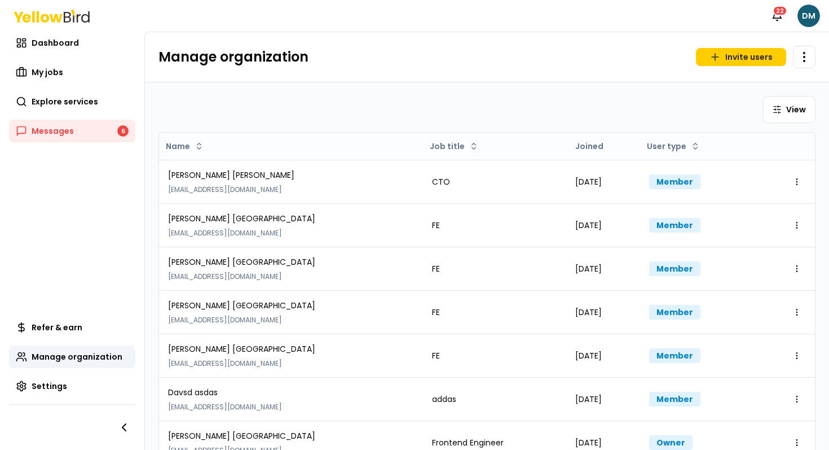 The height and width of the screenshot is (450, 829). I want to click on a: Explore services, so click(72, 102).